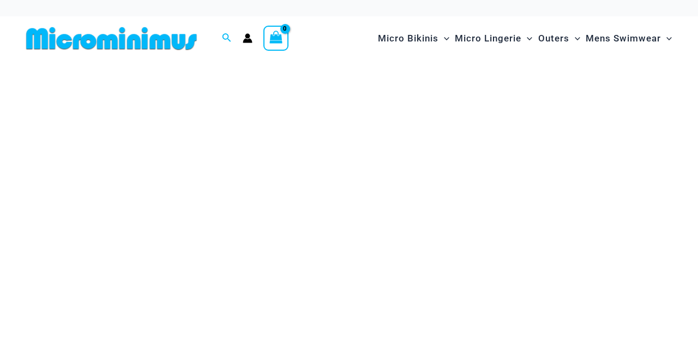 The height and width of the screenshot is (342, 698). Describe the element at coordinates (554, 38) in the screenshot. I see `span: Outers` at that location.